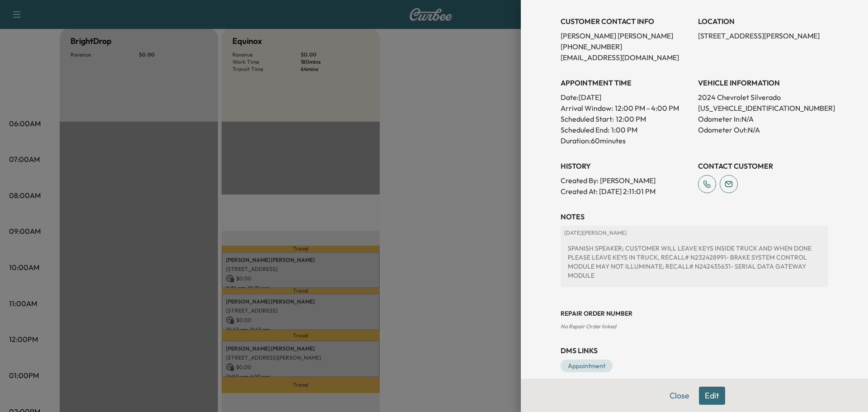  I want to click on p: Arrival Window:, so click(626, 108).